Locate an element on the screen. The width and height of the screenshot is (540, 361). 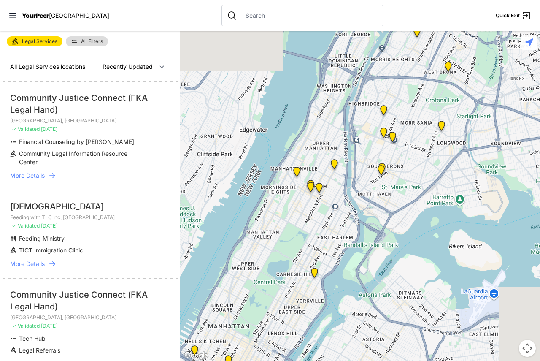
input: Search is located at coordinates (309, 16).